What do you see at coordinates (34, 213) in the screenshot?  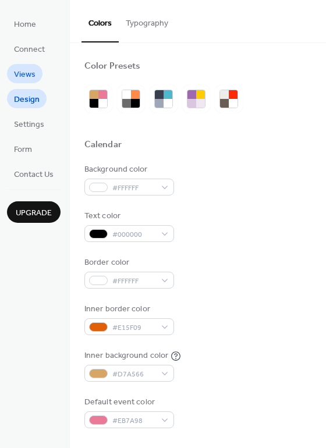 I see `span: Upgrade` at bounding box center [34, 213].